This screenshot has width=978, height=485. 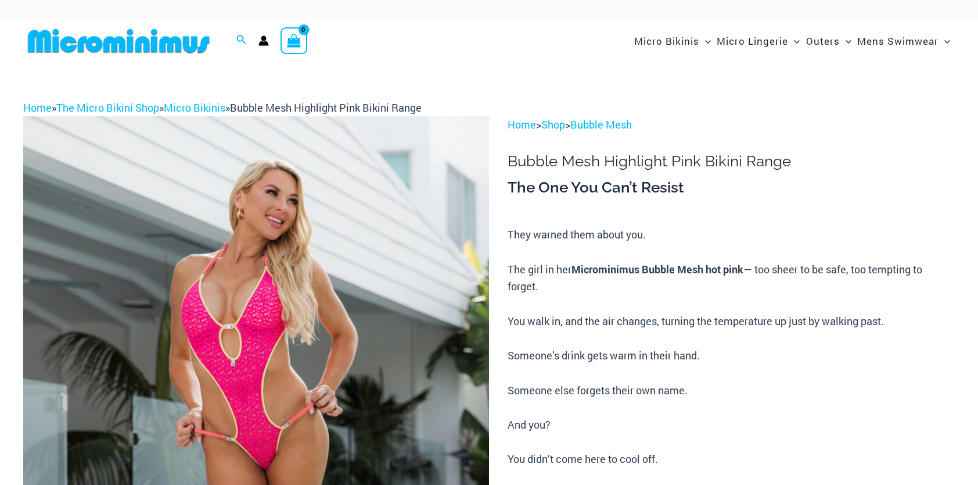 What do you see at coordinates (195, 107) in the screenshot?
I see `a: Micro Bikinis` at bounding box center [195, 107].